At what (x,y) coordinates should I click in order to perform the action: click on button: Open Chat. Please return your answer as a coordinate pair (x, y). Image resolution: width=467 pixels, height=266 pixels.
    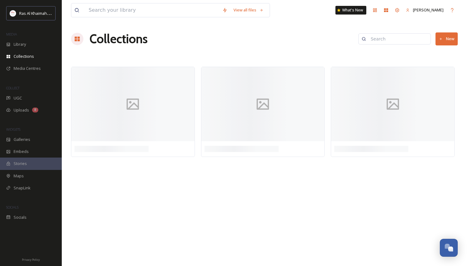
    Looking at the image, I should click on (449, 248).